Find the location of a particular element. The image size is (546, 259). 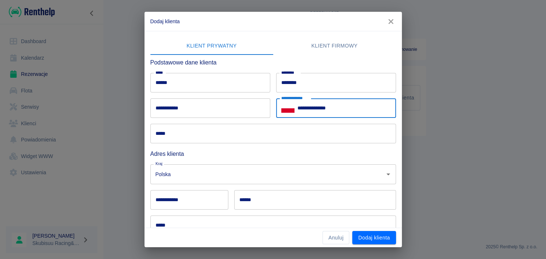

label: Kraj is located at coordinates (159, 163).